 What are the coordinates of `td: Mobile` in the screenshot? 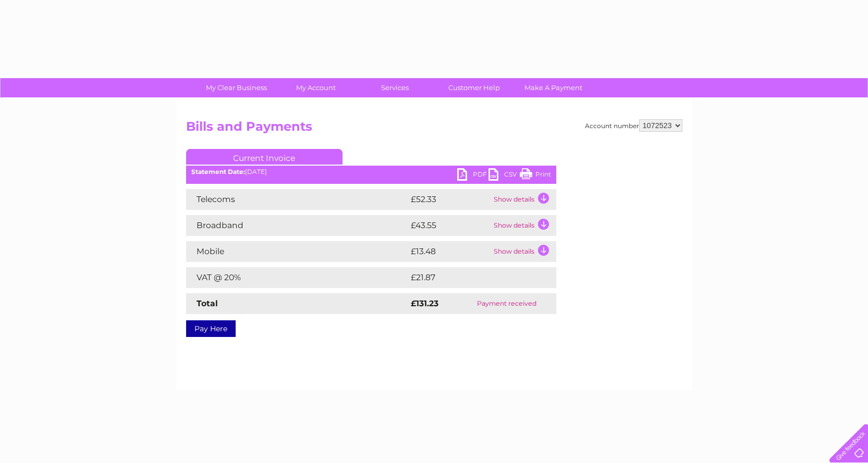 It's located at (297, 252).